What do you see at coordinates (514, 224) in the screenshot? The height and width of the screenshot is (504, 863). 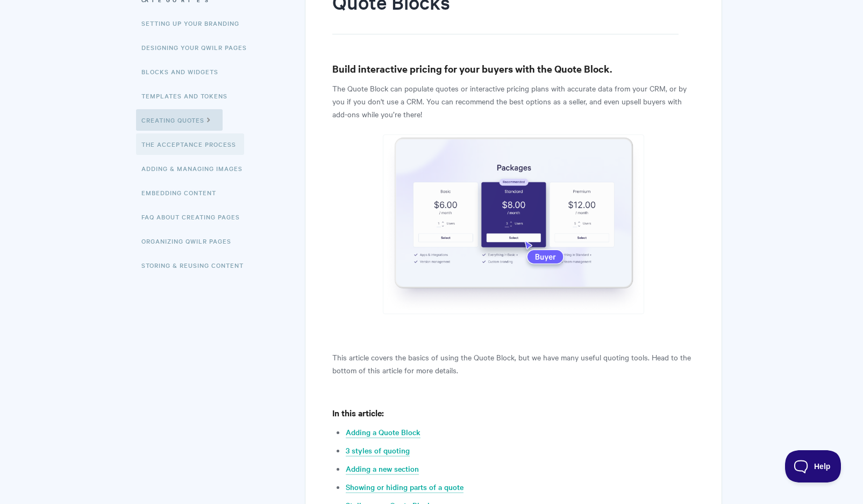 I see `img: file-30ANXqc23E.png` at bounding box center [514, 224].